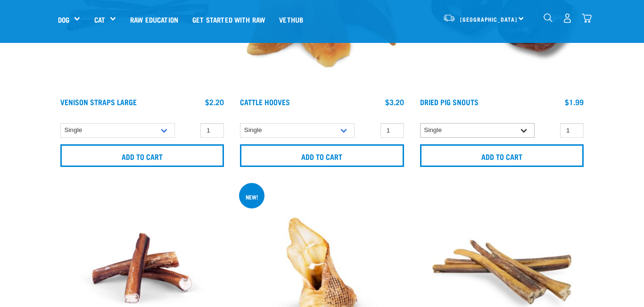 The width and height of the screenshot is (644, 307). I want to click on a: Cat, so click(100, 19).